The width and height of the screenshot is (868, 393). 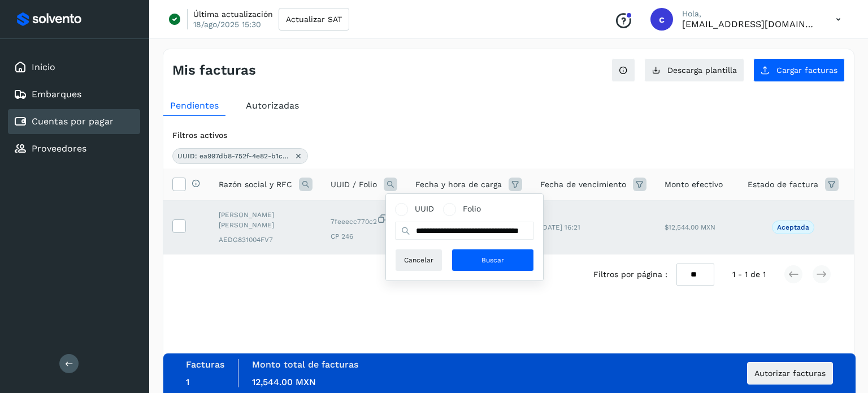 I want to click on button: Autorizar facturas, so click(x=790, y=373).